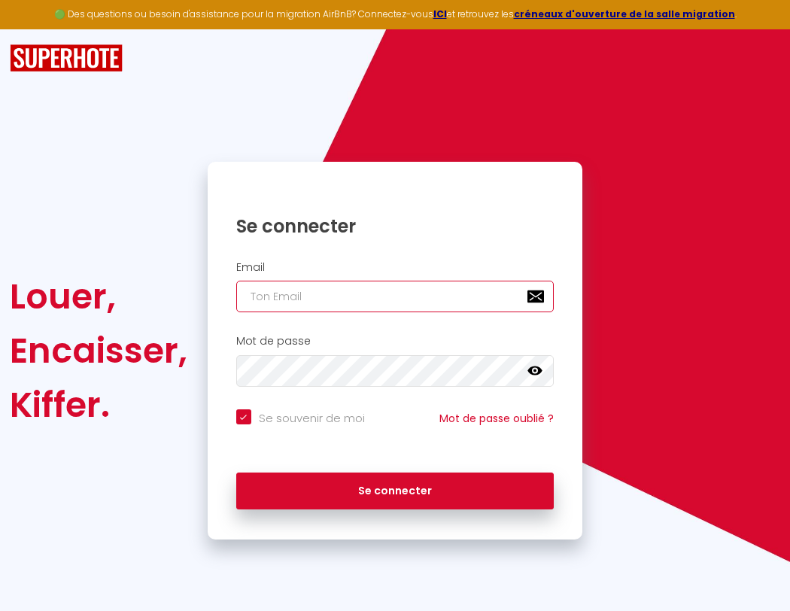 This screenshot has height=611, width=790. I want to click on button: Ouvrir le widget de chat LiveChat, so click(35, 29).